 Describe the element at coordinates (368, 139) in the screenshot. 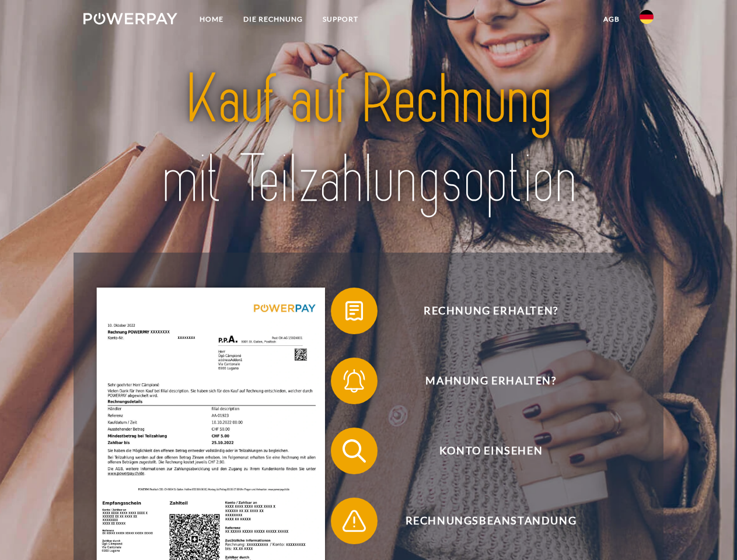

I see `img: title-powerpay_de.svg` at that location.